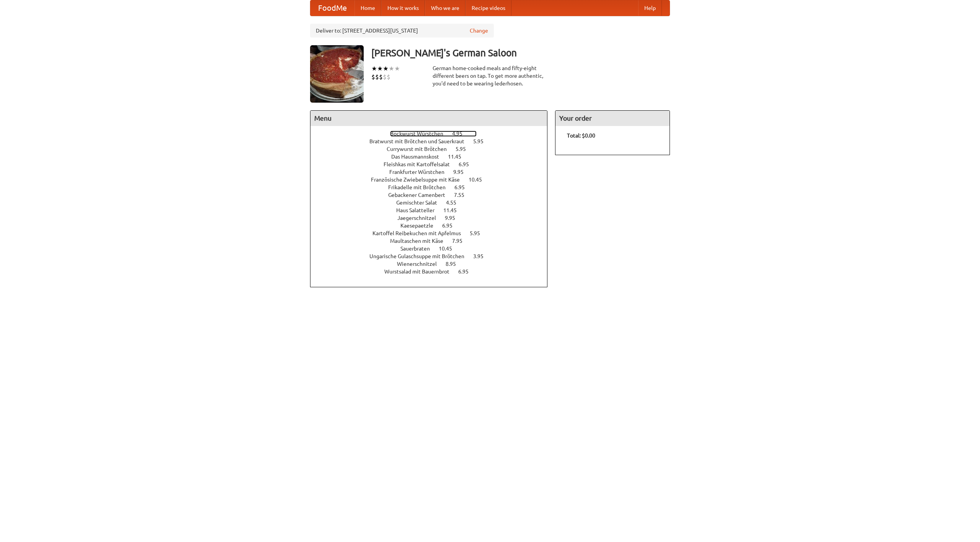 This screenshot has width=980, height=542. Describe the element at coordinates (433, 271) in the screenshot. I see `a: Wurstsalad mit Bauernbrot 6.95` at that location.